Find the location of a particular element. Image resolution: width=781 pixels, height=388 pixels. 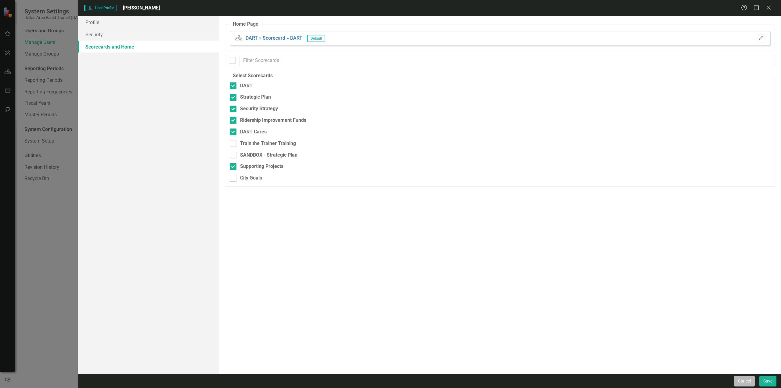

button: Cancel is located at coordinates (744, 381).